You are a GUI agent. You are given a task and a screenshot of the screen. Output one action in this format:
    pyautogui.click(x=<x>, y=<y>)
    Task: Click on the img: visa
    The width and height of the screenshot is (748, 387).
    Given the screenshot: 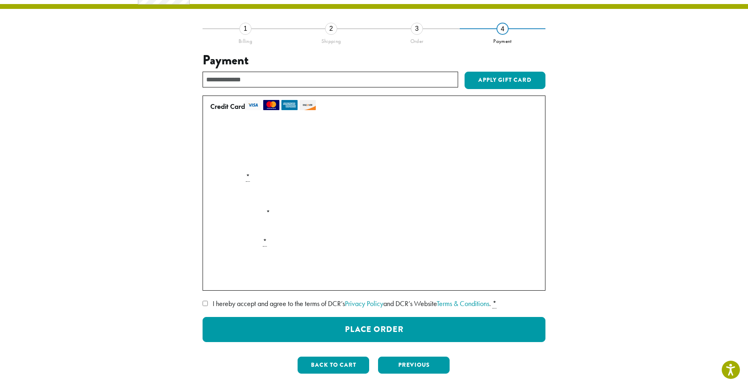 What is the action you would take?
    pyautogui.click(x=253, y=105)
    